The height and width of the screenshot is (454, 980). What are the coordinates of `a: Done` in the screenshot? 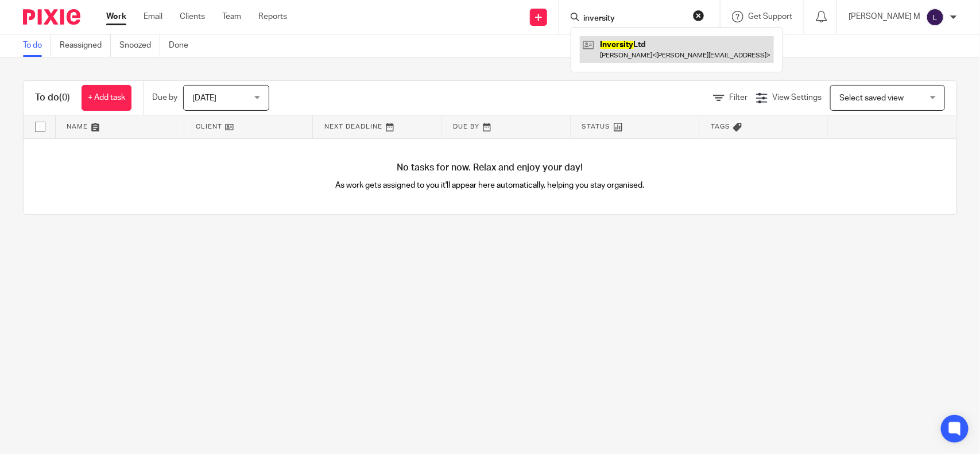 It's located at (182, 45).